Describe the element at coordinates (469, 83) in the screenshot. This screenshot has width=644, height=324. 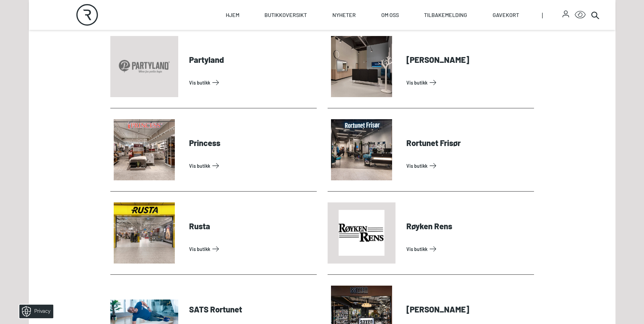
I see `a: Vis Butikk: Pons Helsetun` at that location.